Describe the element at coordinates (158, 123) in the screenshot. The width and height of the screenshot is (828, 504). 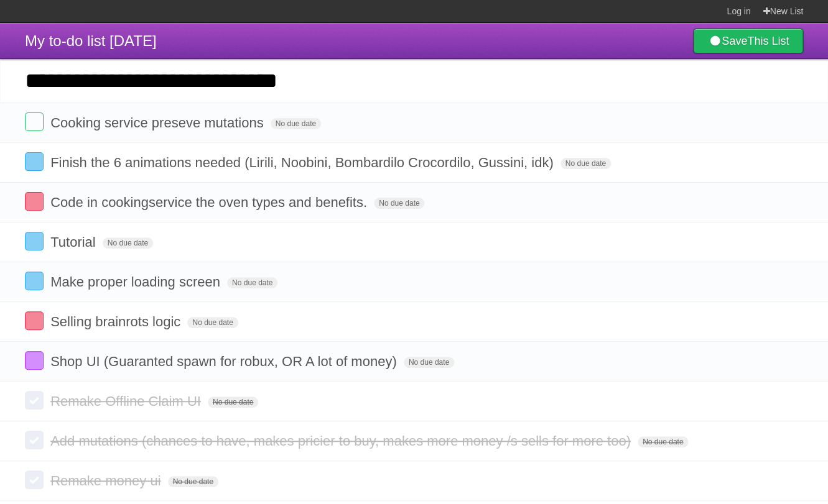
I see `span: Cooking service preseve mutations` at that location.